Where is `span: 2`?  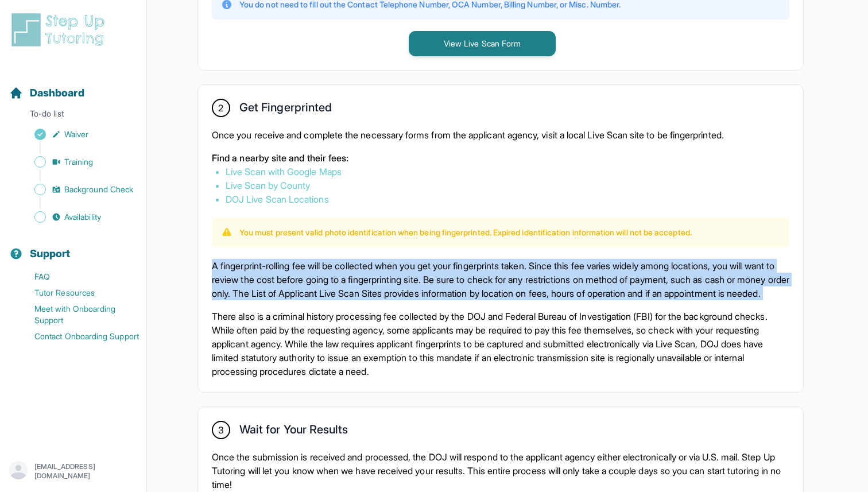 span: 2 is located at coordinates (221, 108).